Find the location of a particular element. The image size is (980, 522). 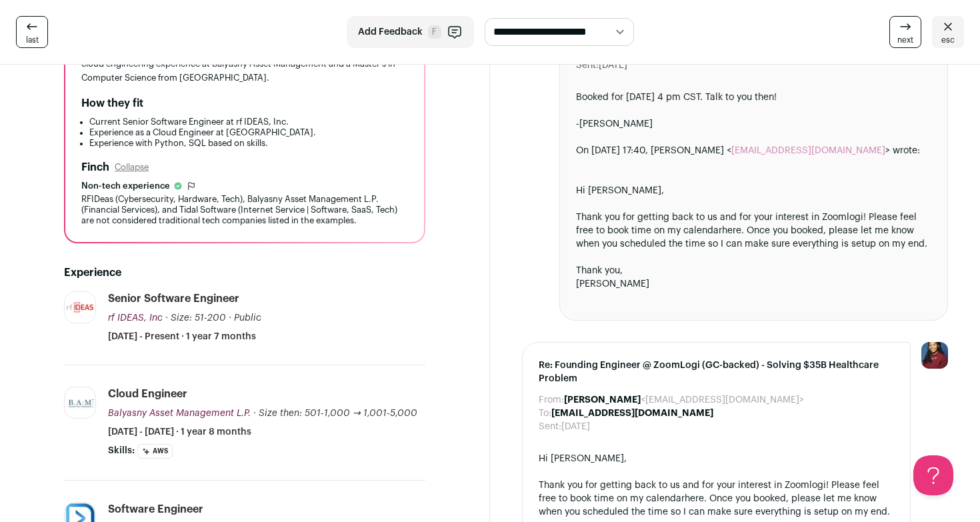

div: Senior Software Engineer is located at coordinates (174, 299).